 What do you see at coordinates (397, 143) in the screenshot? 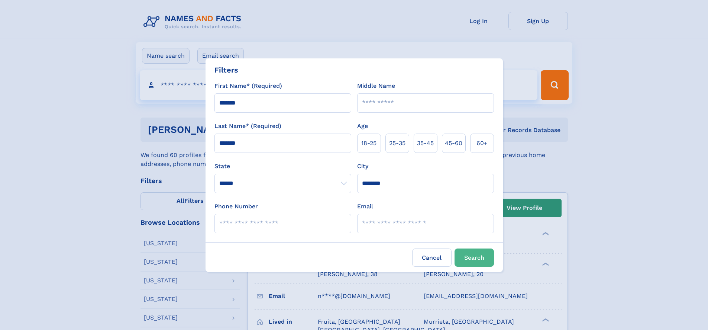
I see `span: 25‑35` at bounding box center [397, 143].